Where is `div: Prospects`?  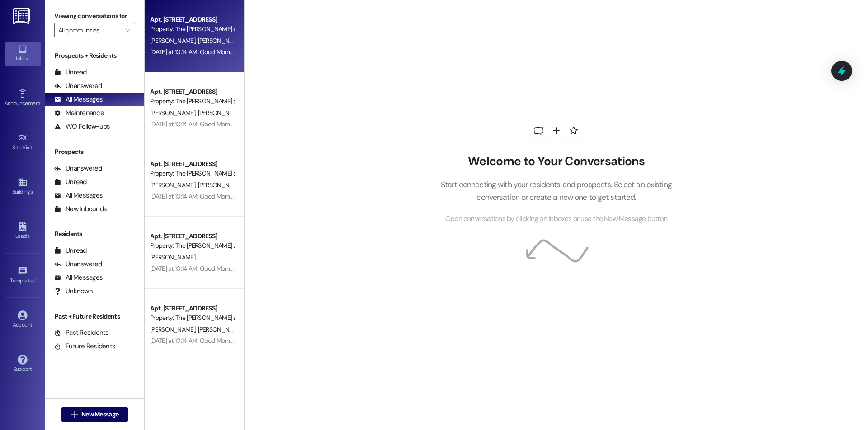
div: Prospects is located at coordinates (94, 151).